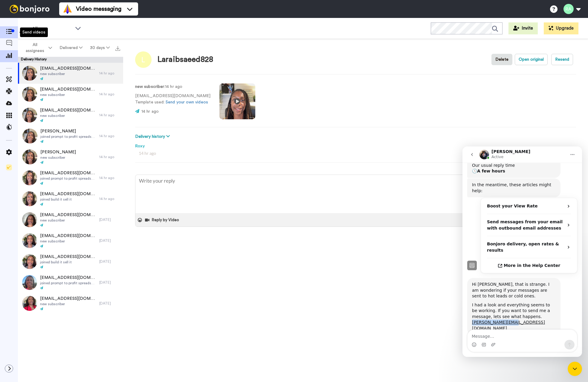  What do you see at coordinates (66, 60) in the screenshot?
I see `div: Boost your View Rate` at bounding box center [66, 60].